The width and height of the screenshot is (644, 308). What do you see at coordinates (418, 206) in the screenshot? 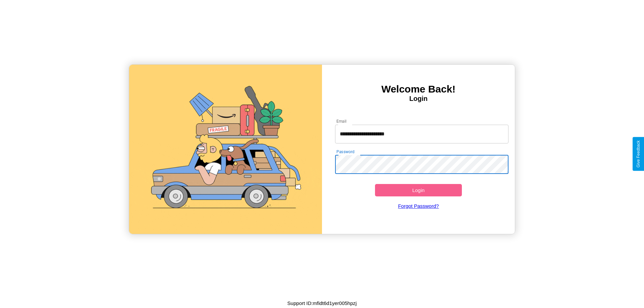
I see `a: Forgot Password?` at bounding box center [418, 206].